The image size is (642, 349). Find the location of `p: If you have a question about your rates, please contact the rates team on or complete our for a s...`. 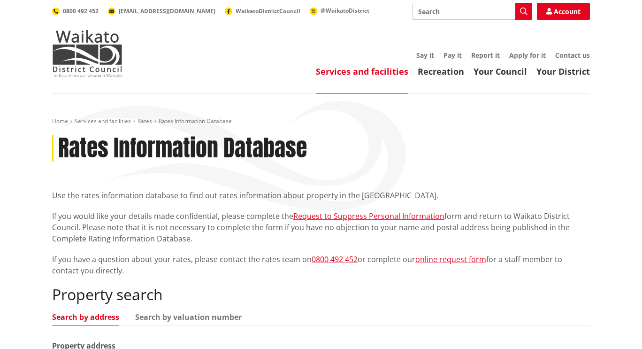

p: If you have a question about your rates, please contact the rates team on or complete our for a s... is located at coordinates (321, 265).